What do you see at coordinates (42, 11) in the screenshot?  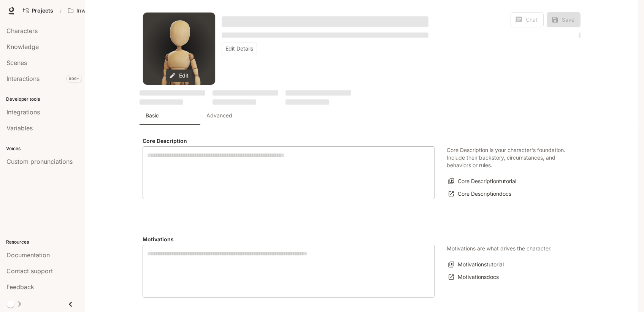 I see `span: Projects` at bounding box center [42, 11].